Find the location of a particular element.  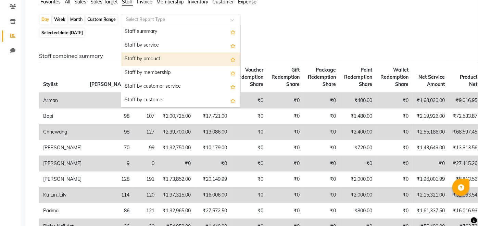

td: ₹1,63,030.00 is located at coordinates (431, 100).